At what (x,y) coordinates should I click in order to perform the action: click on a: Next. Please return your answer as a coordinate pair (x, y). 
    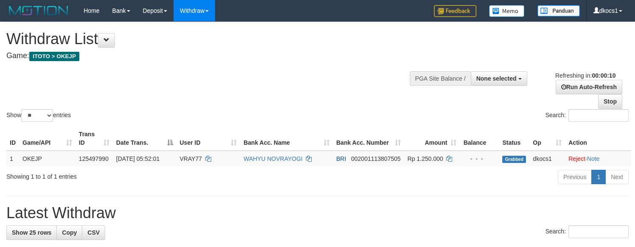
    Looking at the image, I should click on (617, 177).